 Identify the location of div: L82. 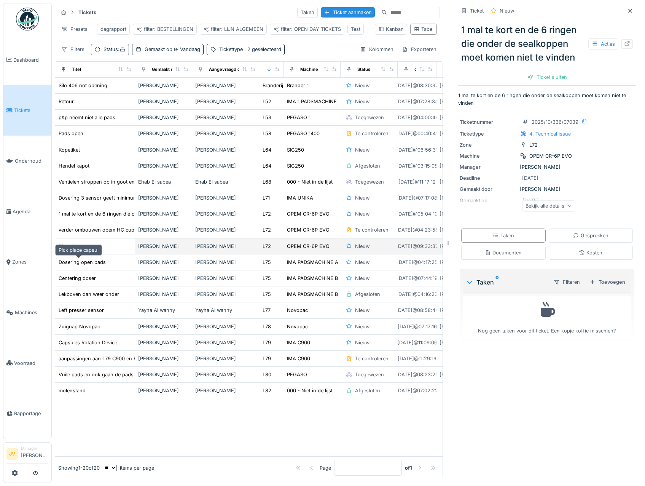
(267, 390).